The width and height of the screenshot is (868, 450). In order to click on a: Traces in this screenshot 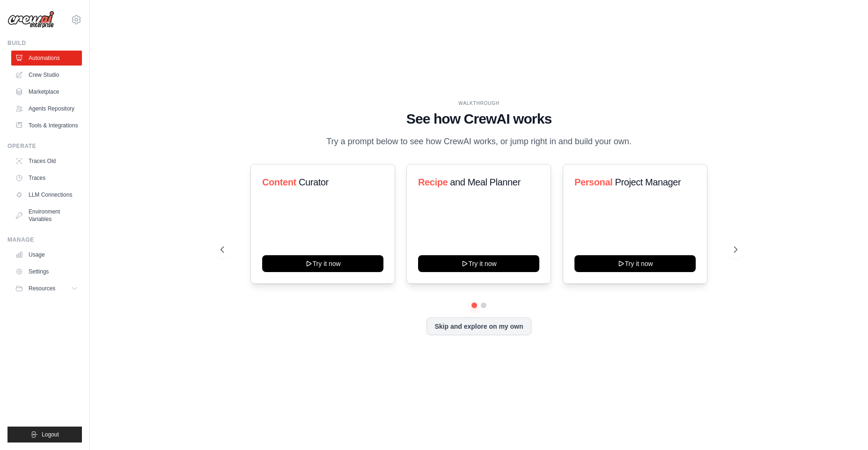, I will do `click(46, 178)`.